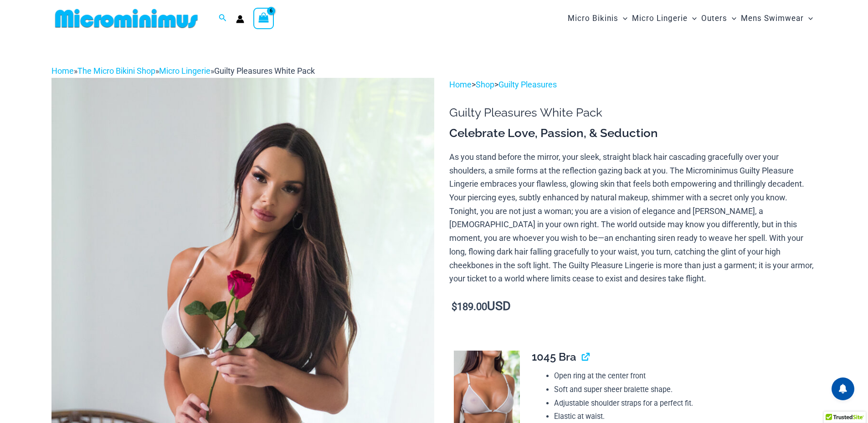 This screenshot has width=868, height=423. Describe the element at coordinates (777, 18) in the screenshot. I see `a: Mens SwimwearMenu ToggleMenu Toggle` at that location.